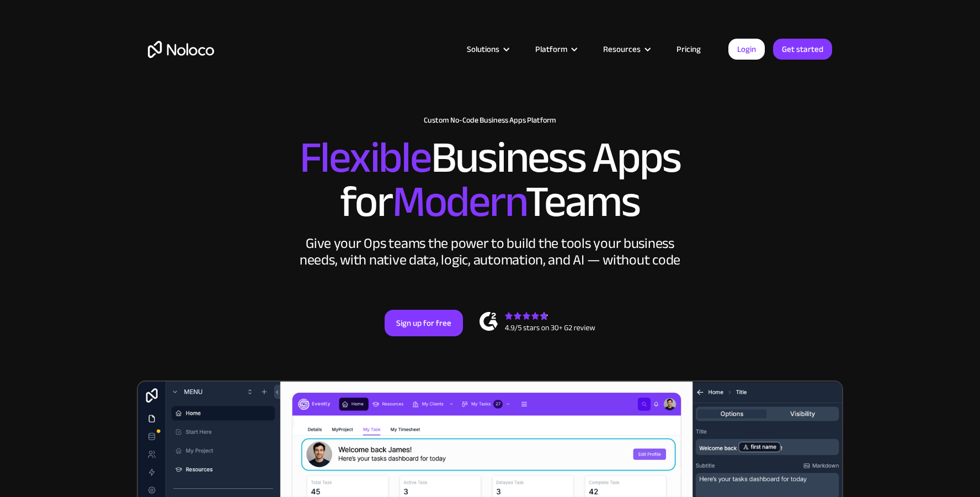 The image size is (980, 497). What do you see at coordinates (424, 323) in the screenshot?
I see `a: Sign up for free` at bounding box center [424, 323].